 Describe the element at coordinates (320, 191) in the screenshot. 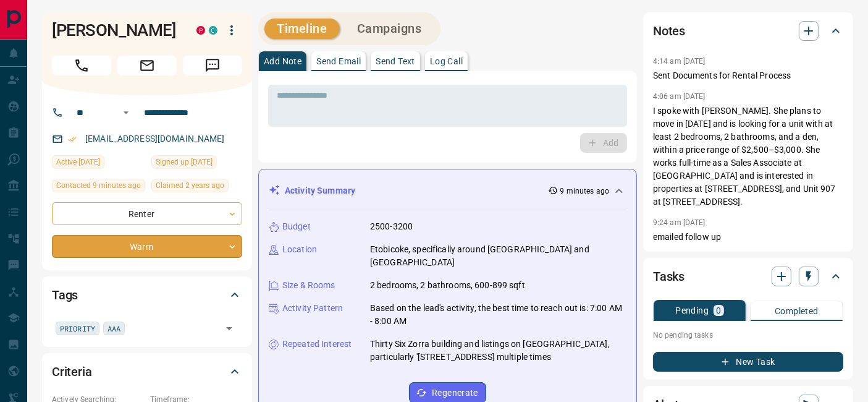

I see `p: Activity Summary` at that location.